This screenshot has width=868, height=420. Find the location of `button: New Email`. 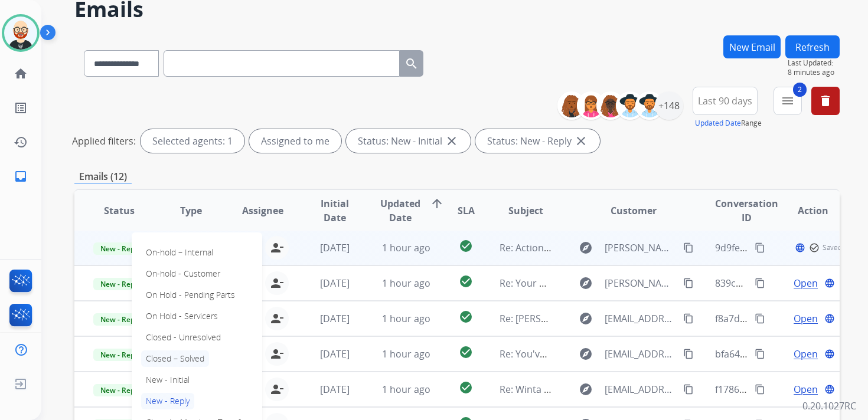

button: New Email is located at coordinates (751, 46).